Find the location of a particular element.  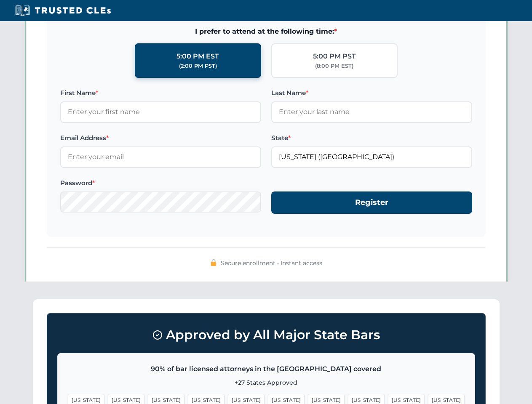

label: Password is located at coordinates (160, 183).